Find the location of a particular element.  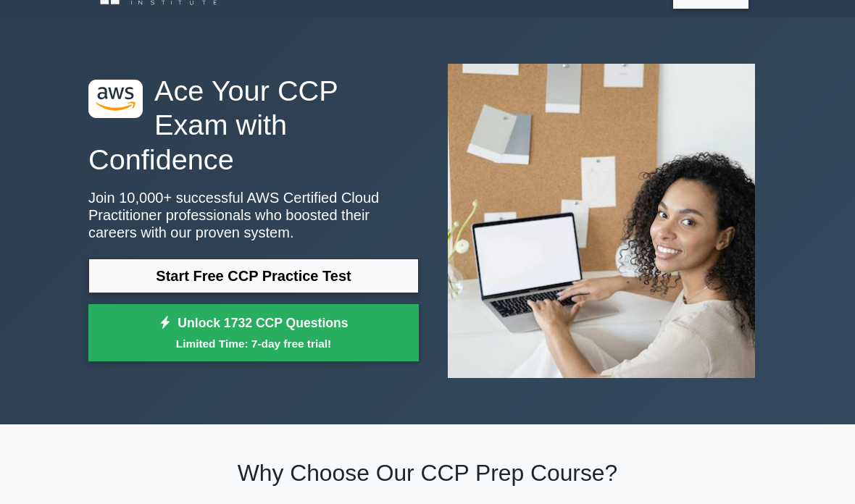

h1: Ace Your CCP Exam with Confidence is located at coordinates (254, 126).